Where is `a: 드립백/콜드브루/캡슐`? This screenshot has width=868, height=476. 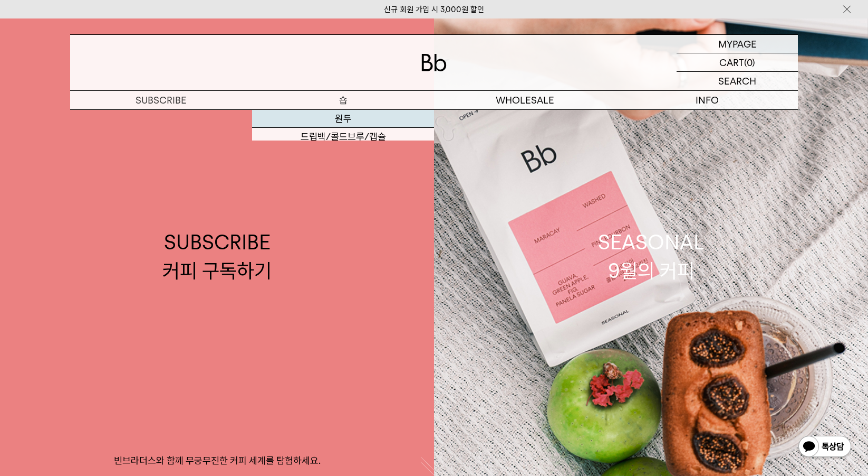 a: 드립백/콜드브루/캡슐 is located at coordinates (343, 137).